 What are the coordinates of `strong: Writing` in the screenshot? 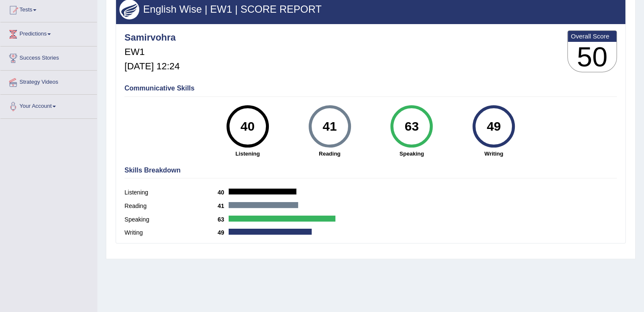 It's located at (494, 153).